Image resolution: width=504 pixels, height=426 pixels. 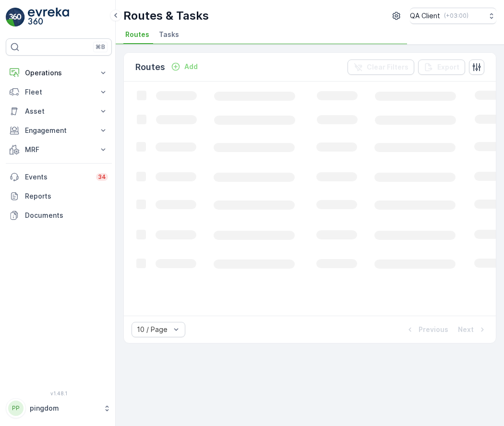 What do you see at coordinates (58, 131) in the screenshot?
I see `p: Engagement` at bounding box center [58, 131].